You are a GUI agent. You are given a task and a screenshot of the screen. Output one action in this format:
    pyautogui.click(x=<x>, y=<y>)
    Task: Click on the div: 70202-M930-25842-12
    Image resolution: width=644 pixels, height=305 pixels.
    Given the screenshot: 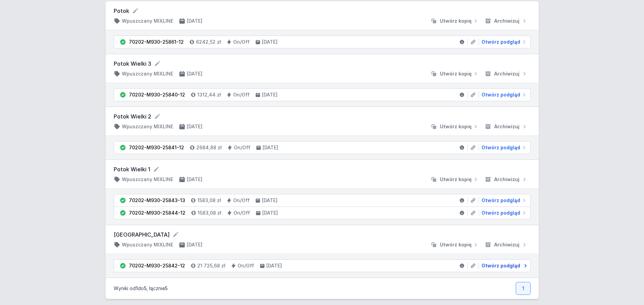 What is the action you would take?
    pyautogui.click(x=157, y=266)
    